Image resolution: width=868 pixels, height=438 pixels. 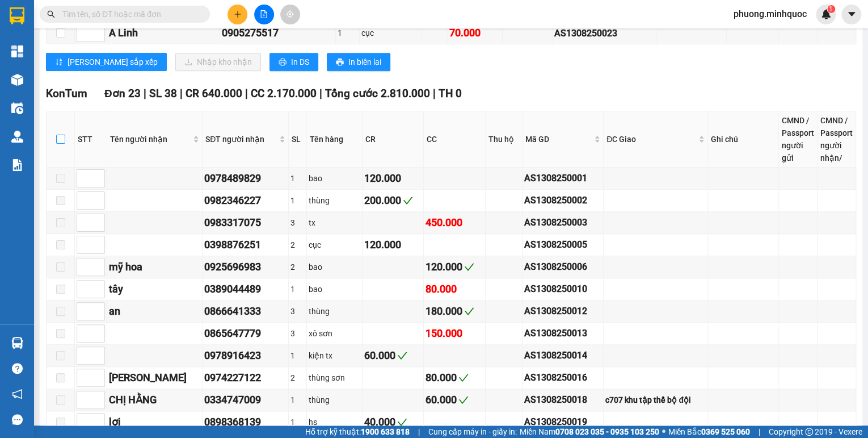 I want to click on div: 0865647779, so click(x=245, y=333).